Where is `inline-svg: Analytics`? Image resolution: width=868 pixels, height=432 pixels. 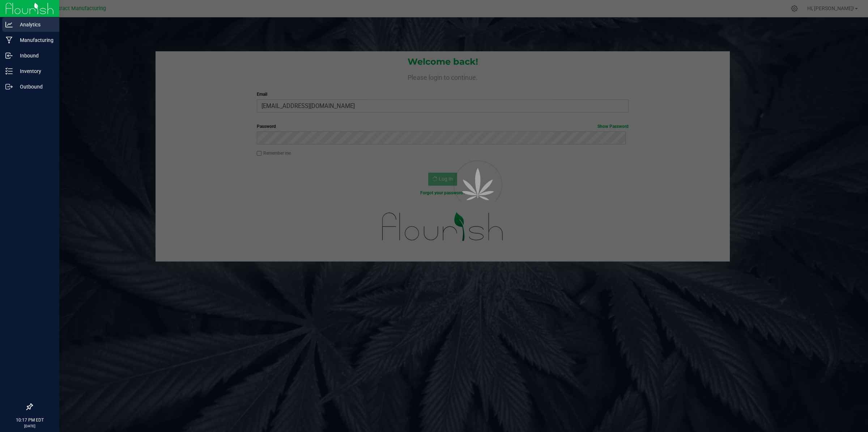 inline-svg: Analytics is located at coordinates (9, 25).